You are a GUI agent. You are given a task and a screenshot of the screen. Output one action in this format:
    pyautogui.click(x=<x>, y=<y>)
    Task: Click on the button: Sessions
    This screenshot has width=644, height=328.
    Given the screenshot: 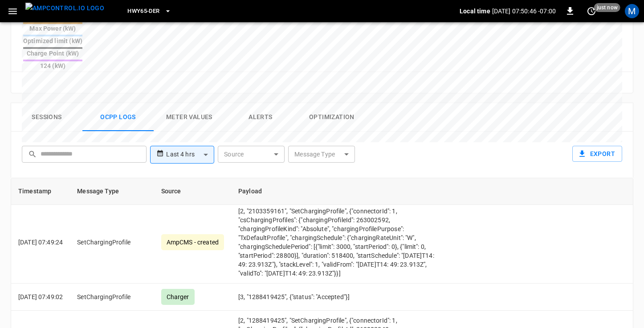 What is the action you would take?
    pyautogui.click(x=47, y=117)
    